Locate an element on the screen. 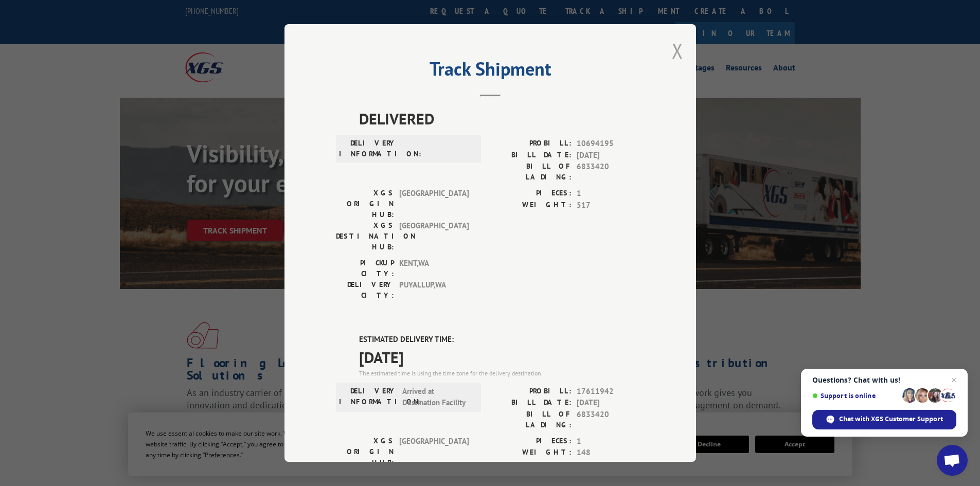 This screenshot has height=486, width=980. span: 148 is located at coordinates (611, 453).